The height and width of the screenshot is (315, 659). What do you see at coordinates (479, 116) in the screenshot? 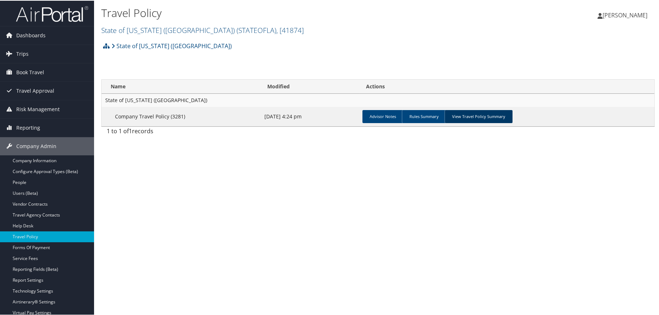
I see `a: View Travel Policy Summary` at bounding box center [479, 116].